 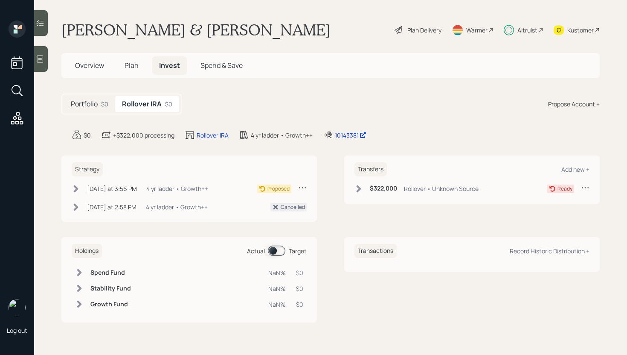 What do you see at coordinates (384, 188) in the screenshot?
I see `h6: $322,000` at bounding box center [384, 188].